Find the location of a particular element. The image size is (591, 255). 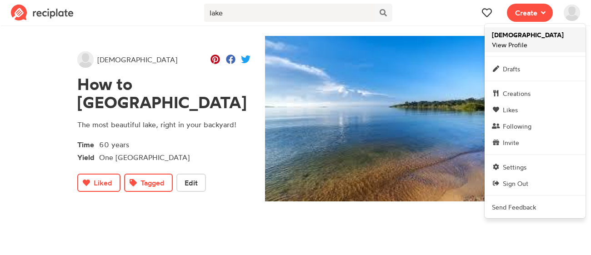

button: Create is located at coordinates (530, 13).